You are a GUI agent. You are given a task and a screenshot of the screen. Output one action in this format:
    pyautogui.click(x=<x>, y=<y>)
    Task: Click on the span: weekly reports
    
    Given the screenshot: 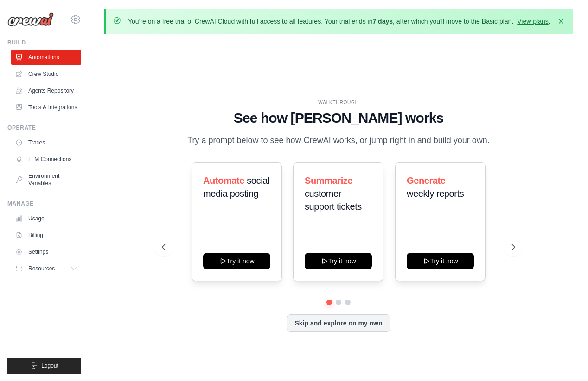 What is the action you would take?
    pyautogui.click(x=435, y=193)
    